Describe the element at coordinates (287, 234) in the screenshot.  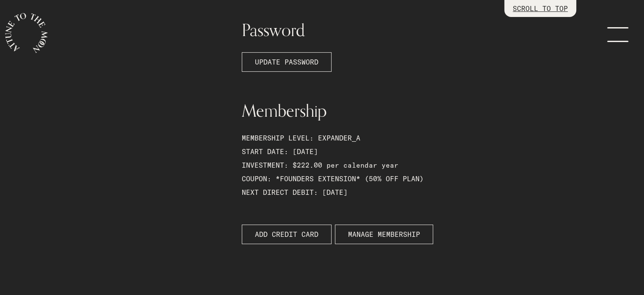
I see `button: ADD CREDIT CARD` at that location.